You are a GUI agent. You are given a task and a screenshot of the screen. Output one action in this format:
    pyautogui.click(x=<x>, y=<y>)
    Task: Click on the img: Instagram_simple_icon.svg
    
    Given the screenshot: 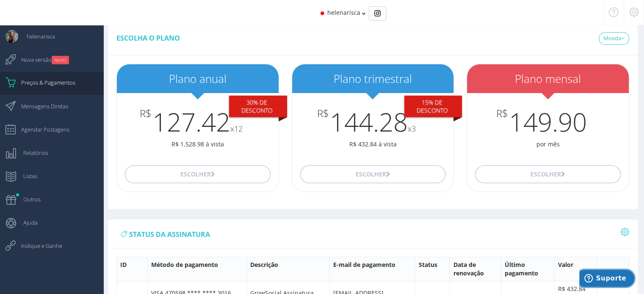 What is the action you would take?
    pyautogui.click(x=377, y=13)
    